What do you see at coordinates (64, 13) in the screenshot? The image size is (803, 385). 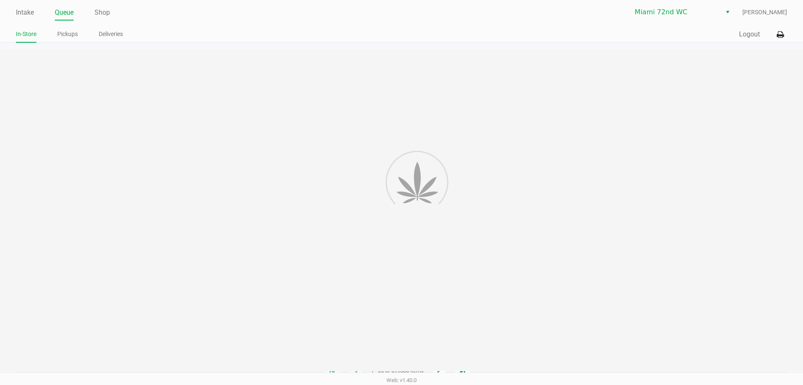 I see `a: Queue` at bounding box center [64, 13].